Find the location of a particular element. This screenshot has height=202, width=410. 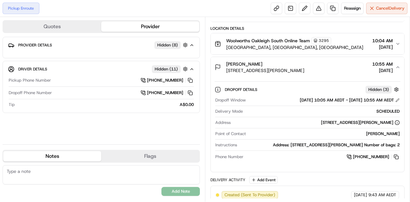

span: Woolworths Oakleigh South Online Team is located at coordinates (268, 41).